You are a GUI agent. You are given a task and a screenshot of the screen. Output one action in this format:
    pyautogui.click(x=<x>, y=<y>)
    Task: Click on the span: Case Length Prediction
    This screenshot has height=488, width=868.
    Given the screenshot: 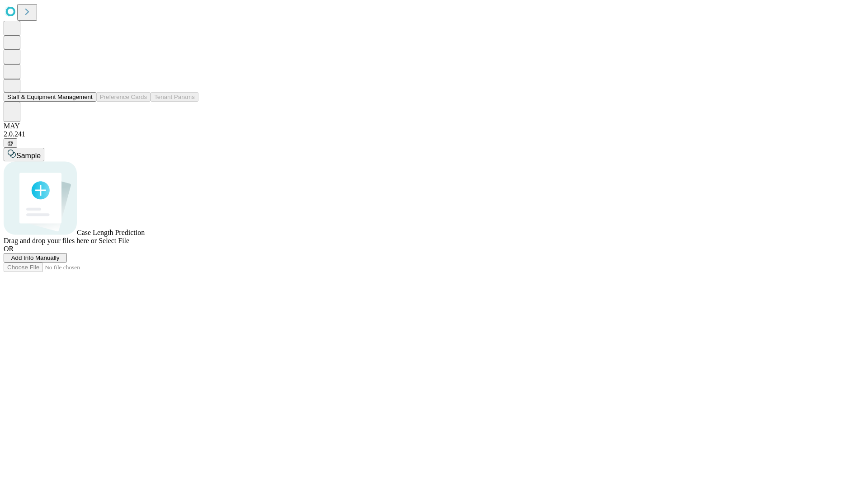 What is the action you would take?
    pyautogui.click(x=111, y=232)
    